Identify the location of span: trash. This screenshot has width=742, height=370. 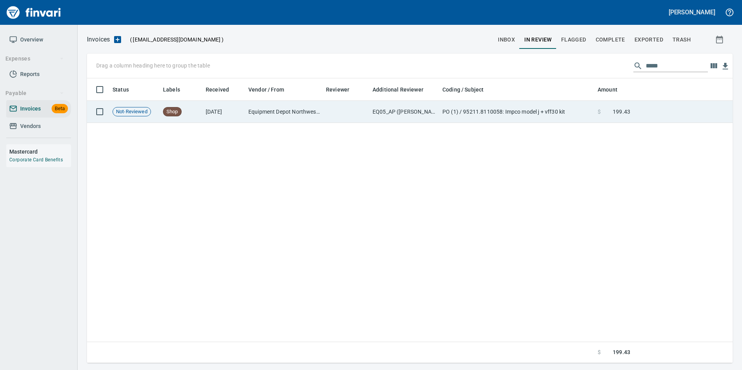
(682, 40).